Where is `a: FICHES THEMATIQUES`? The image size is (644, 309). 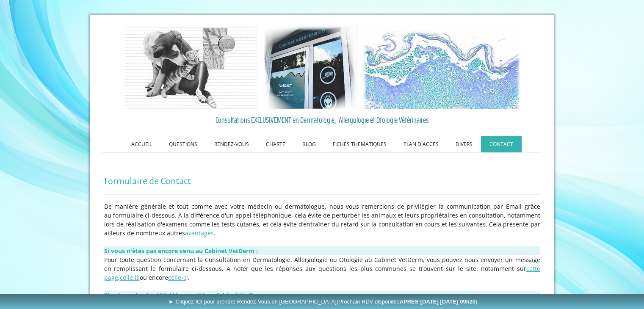
a: FICHES THEMATIQUES is located at coordinates (360, 144).